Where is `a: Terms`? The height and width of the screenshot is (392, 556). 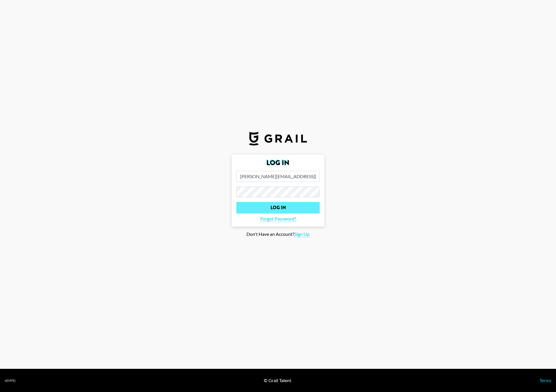 a: Terms is located at coordinates (546, 380).